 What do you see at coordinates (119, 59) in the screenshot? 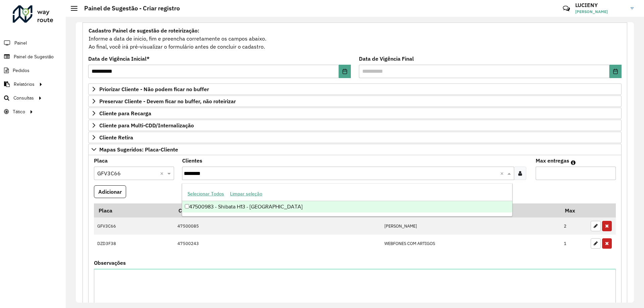
I see `label: Data de Vigência Inicial` at bounding box center [119, 59].